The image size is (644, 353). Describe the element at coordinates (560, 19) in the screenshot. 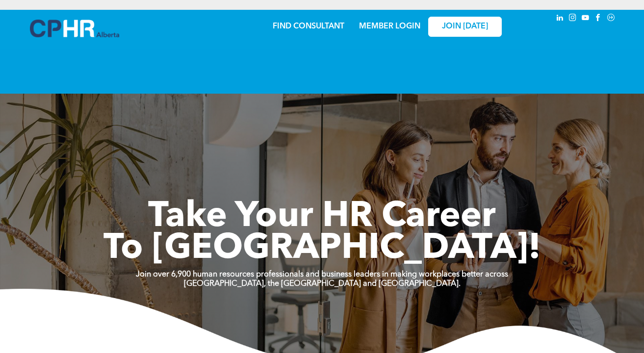

I see `a: linkedin` at that location.